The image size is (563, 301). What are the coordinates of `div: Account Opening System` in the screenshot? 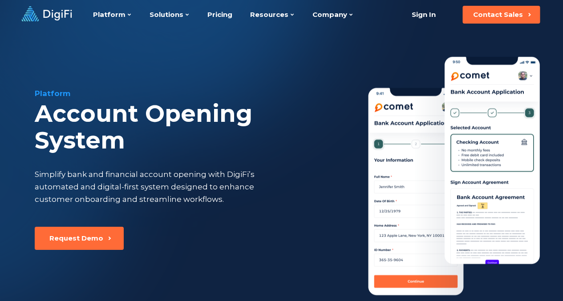 It's located at (184, 127).